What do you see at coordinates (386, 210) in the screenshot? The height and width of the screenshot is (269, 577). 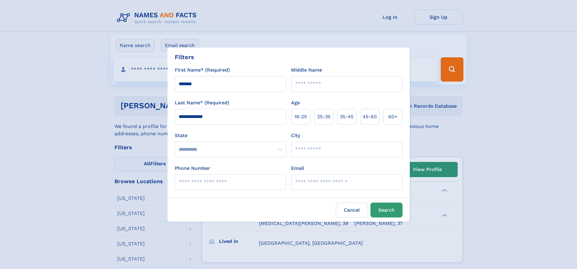 I see `button: Search` at bounding box center [386, 210].